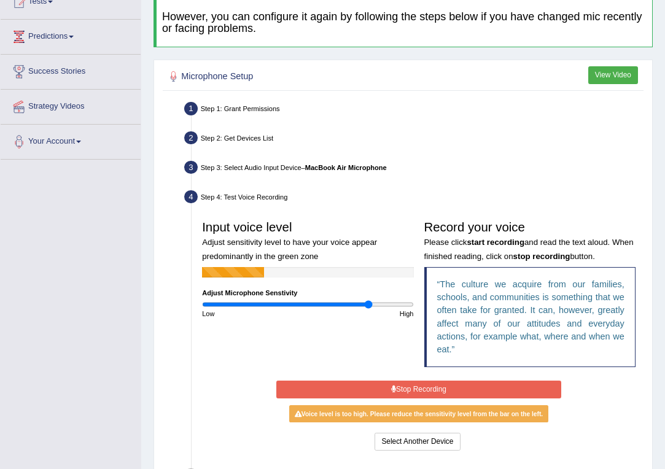 Image resolution: width=665 pixels, height=469 pixels. What do you see at coordinates (252, 314) in the screenshot?
I see `div: Low` at bounding box center [252, 314].